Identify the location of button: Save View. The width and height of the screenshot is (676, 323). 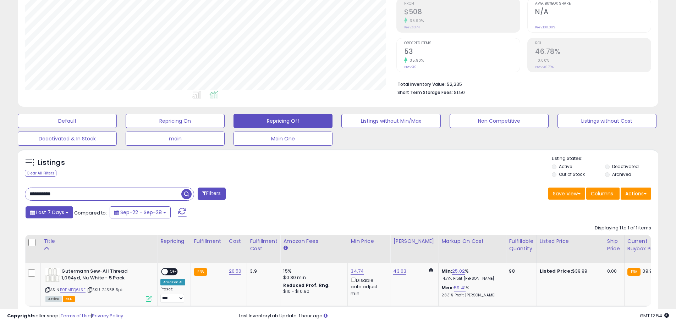
(567, 194).